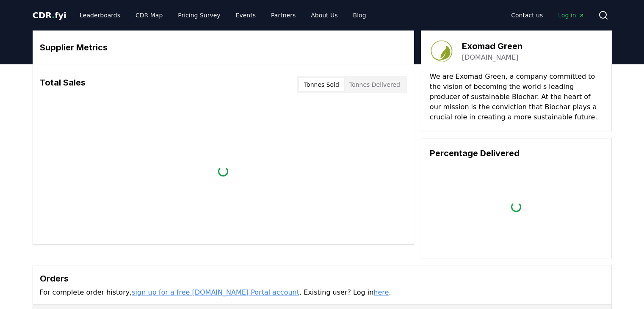  What do you see at coordinates (441, 51) in the screenshot?
I see `img: Exomad Green-logo` at bounding box center [441, 51].